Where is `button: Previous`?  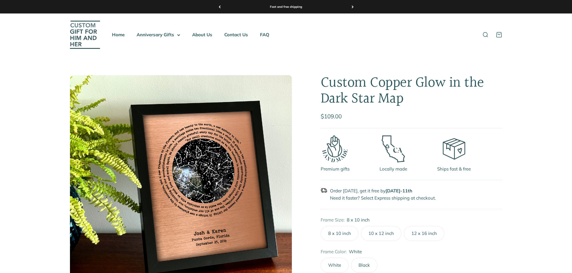
button: Previous is located at coordinates (219, 7).